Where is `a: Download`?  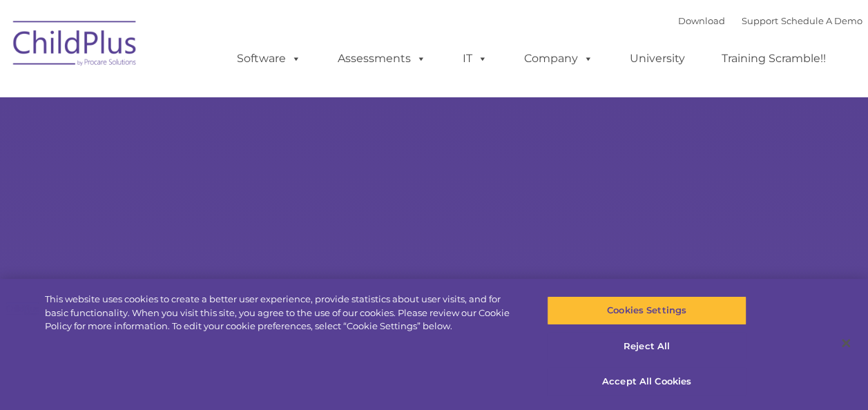 a: Download is located at coordinates (702, 21).